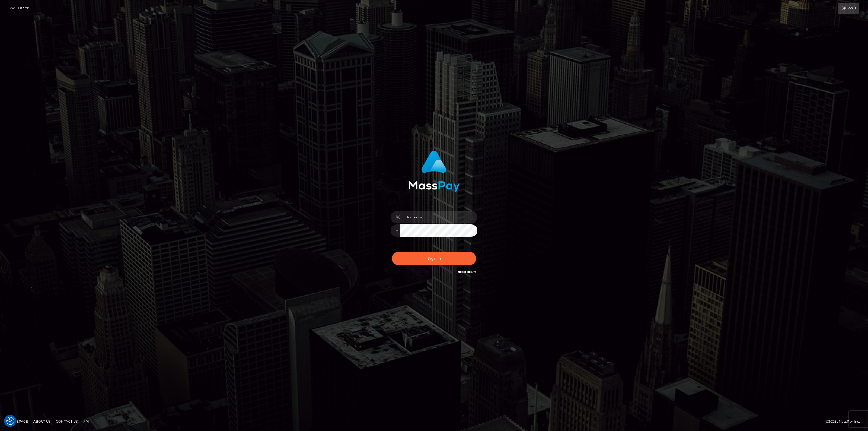  What do you see at coordinates (42, 422) in the screenshot?
I see `a: About Us` at bounding box center [42, 422].